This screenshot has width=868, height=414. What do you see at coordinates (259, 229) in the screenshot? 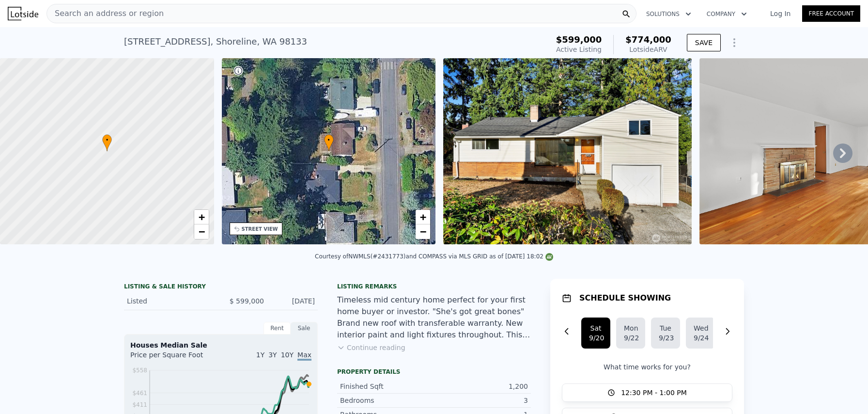
I see `div: STREET VIEW` at bounding box center [259, 229].